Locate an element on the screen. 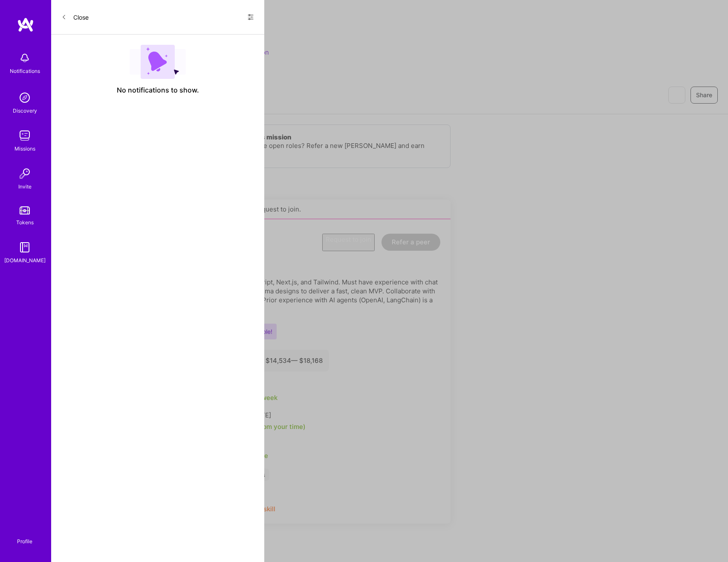 The height and width of the screenshot is (562, 728). img: Invite is located at coordinates (25, 173).